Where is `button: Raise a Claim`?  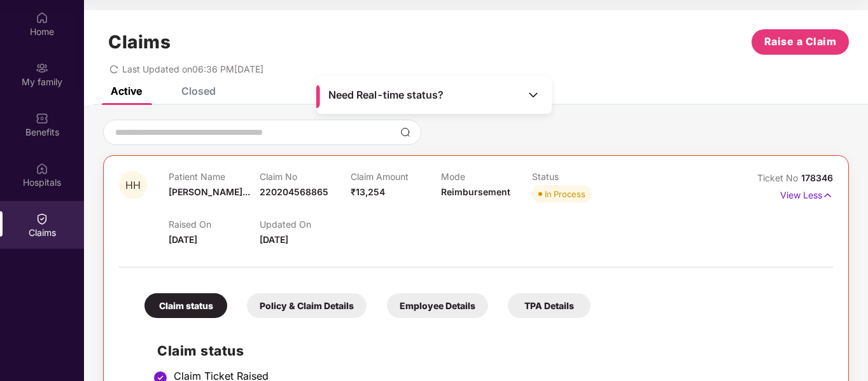
button: Raise a Claim is located at coordinates (800, 42).